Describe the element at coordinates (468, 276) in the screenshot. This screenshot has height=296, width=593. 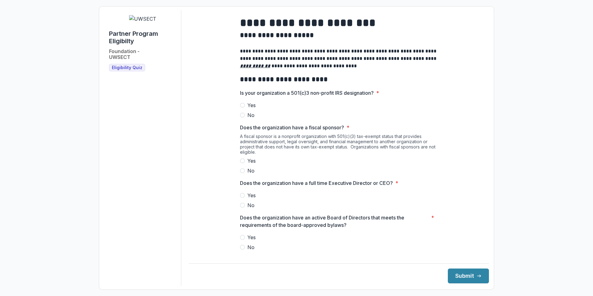
I see `button: Submit` at that location.